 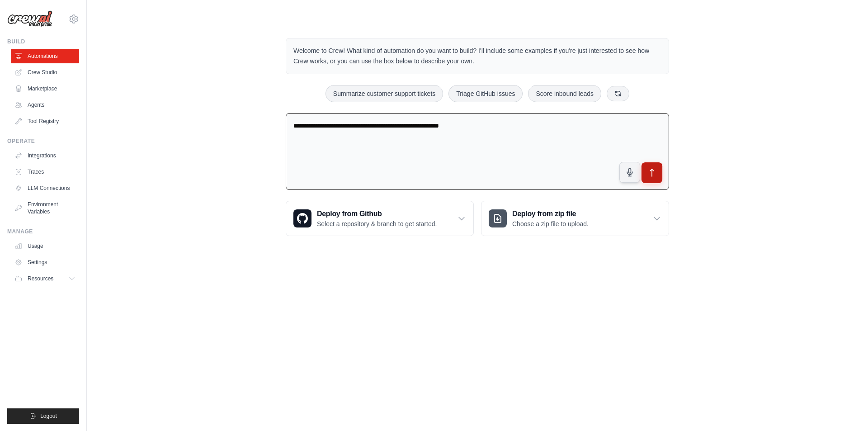 What do you see at coordinates (43, 416) in the screenshot?
I see `button: Logout` at bounding box center [43, 416].